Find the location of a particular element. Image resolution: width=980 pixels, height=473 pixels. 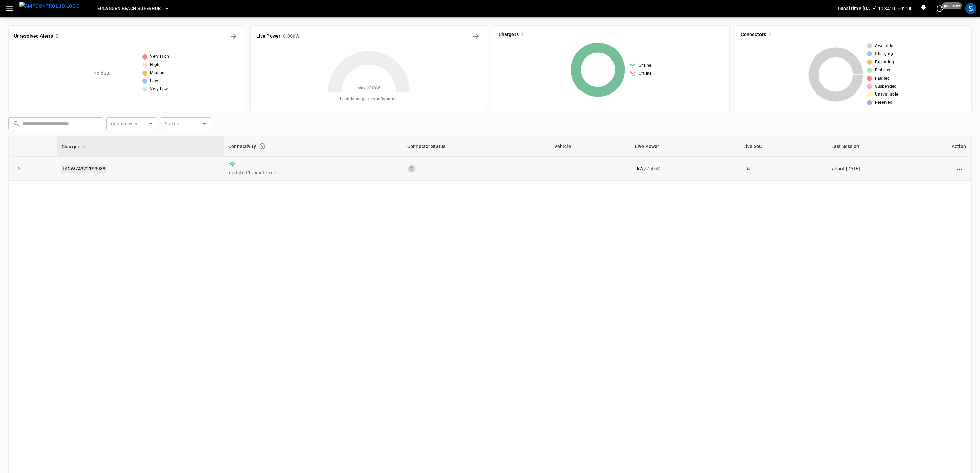

div: action cell options is located at coordinates (959, 169).